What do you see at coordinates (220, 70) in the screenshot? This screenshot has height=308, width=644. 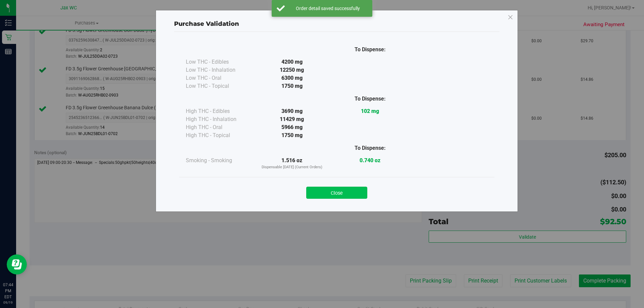 I see `div: Low THC - Inhalation` at bounding box center [220, 70].